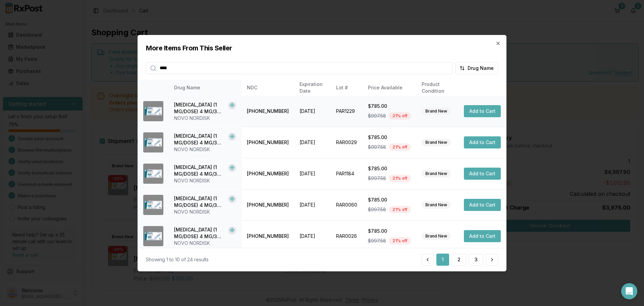  What do you see at coordinates (389, 88) in the screenshot?
I see `th: Price Available` at bounding box center [389, 88].